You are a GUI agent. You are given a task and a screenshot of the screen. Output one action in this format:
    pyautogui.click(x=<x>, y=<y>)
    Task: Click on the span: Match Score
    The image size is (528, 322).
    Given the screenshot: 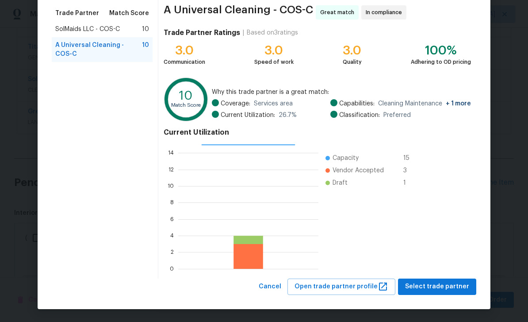 What is the action you would take?
    pyautogui.click(x=129, y=13)
    